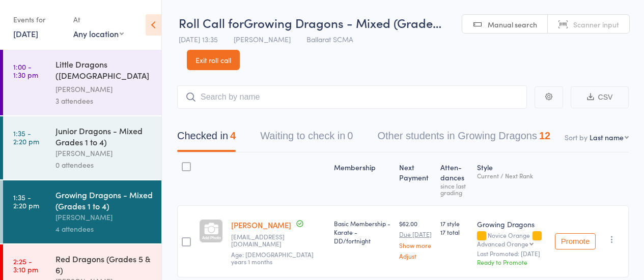 Image resolution: width=644 pixels, height=280 pixels. I want to click on a: Exit roll call, so click(213, 60).